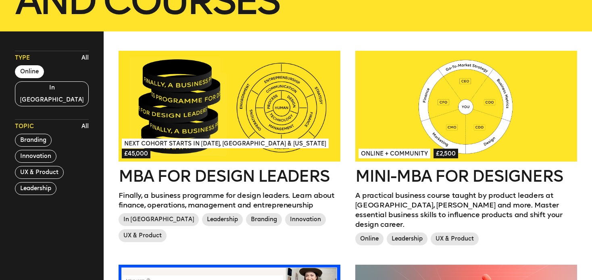 This screenshot has height=280, width=592. Describe the element at coordinates (35, 189) in the screenshot. I see `button: Leadership` at that location.